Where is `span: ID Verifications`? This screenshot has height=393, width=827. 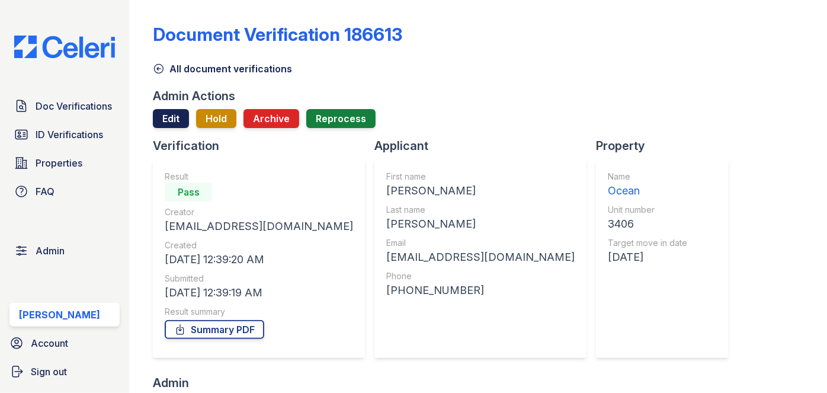
span: ID Verifications is located at coordinates (69, 134).